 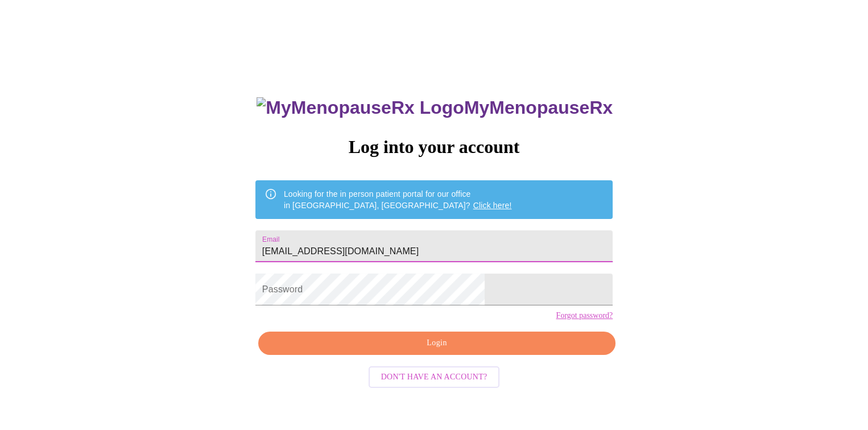 What do you see at coordinates (493, 205) in the screenshot?
I see `a: Click here!` at bounding box center [493, 205].